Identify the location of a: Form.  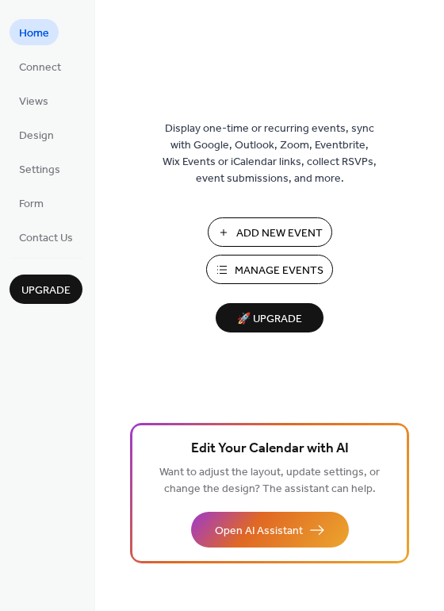
(31, 202).